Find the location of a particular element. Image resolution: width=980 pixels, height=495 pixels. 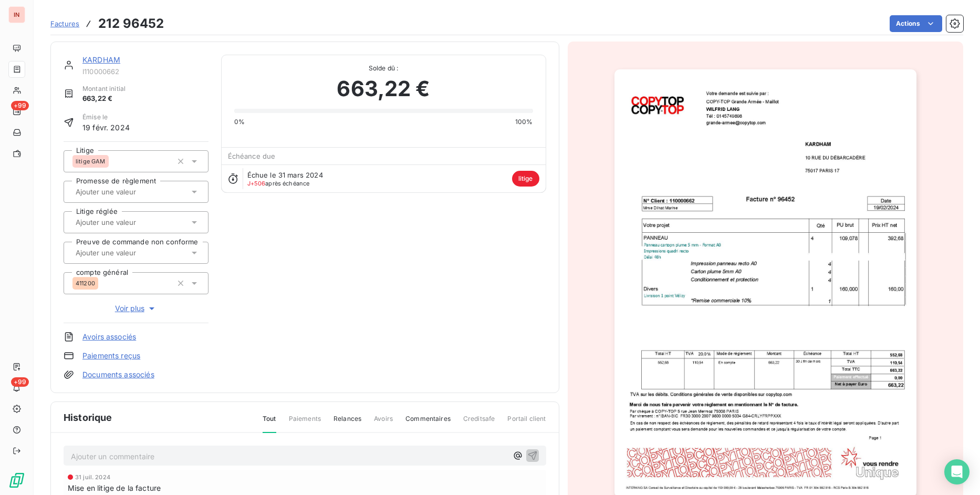

span: Historique is located at coordinates (88, 417).